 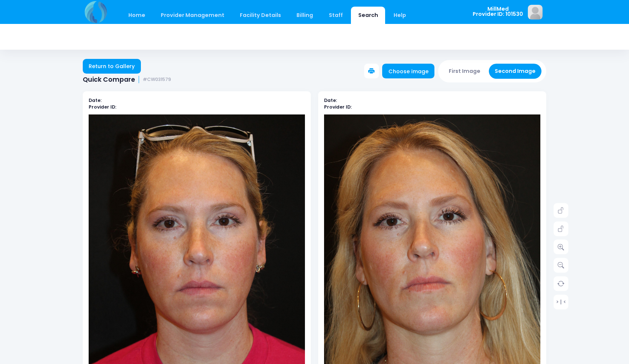 I want to click on a: Search, so click(x=368, y=15).